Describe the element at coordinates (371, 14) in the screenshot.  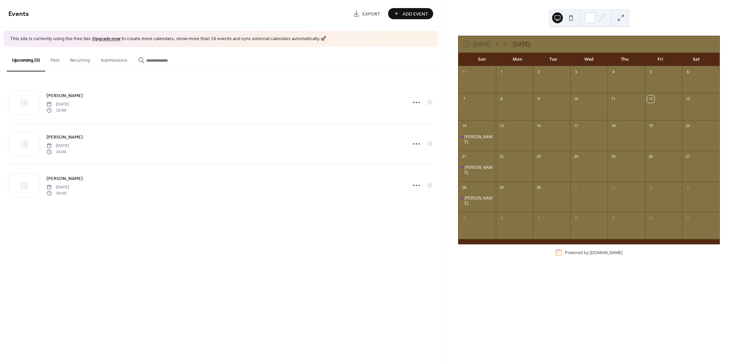
I see `span: Export` at that location.